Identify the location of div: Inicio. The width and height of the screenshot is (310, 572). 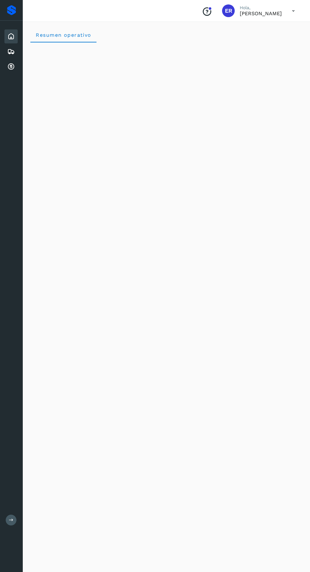
(11, 36).